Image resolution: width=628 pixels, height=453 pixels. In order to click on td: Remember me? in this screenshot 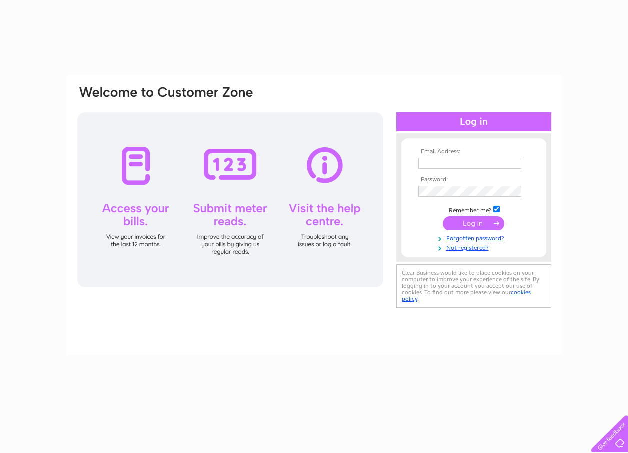, I will do `click(474, 209)`.